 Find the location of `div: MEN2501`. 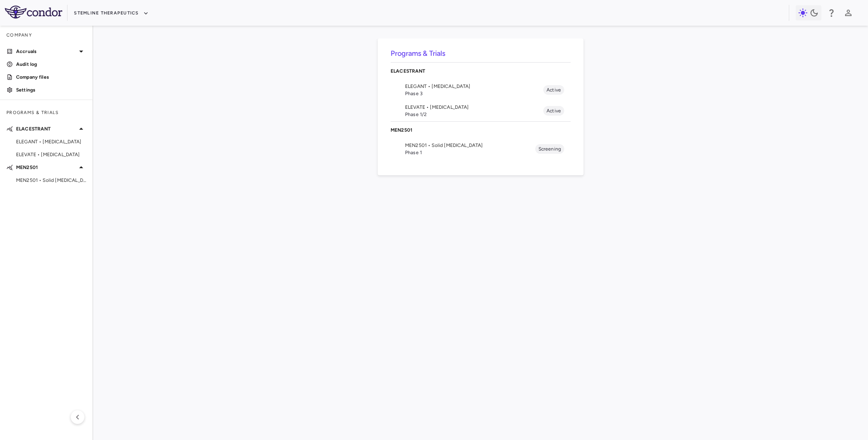

div: MEN2501 is located at coordinates (481, 130).